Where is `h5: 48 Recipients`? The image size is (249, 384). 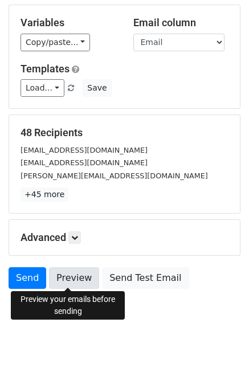
h5: 48 Recipients is located at coordinates (124, 133).